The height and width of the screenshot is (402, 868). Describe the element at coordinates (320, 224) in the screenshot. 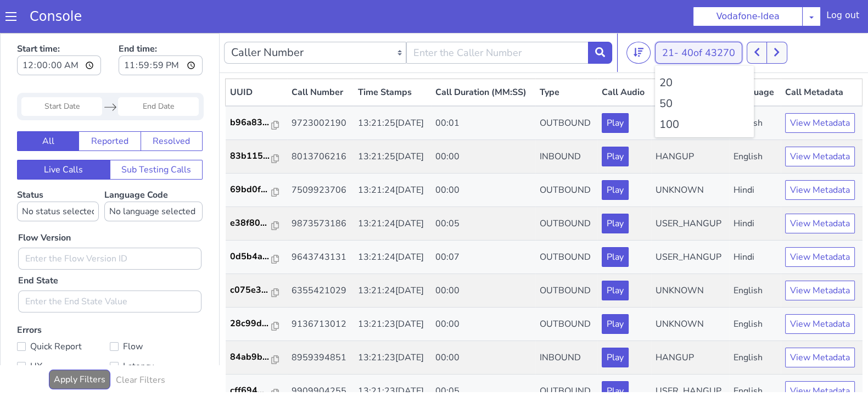

I see `td: 9643743131` at that location.